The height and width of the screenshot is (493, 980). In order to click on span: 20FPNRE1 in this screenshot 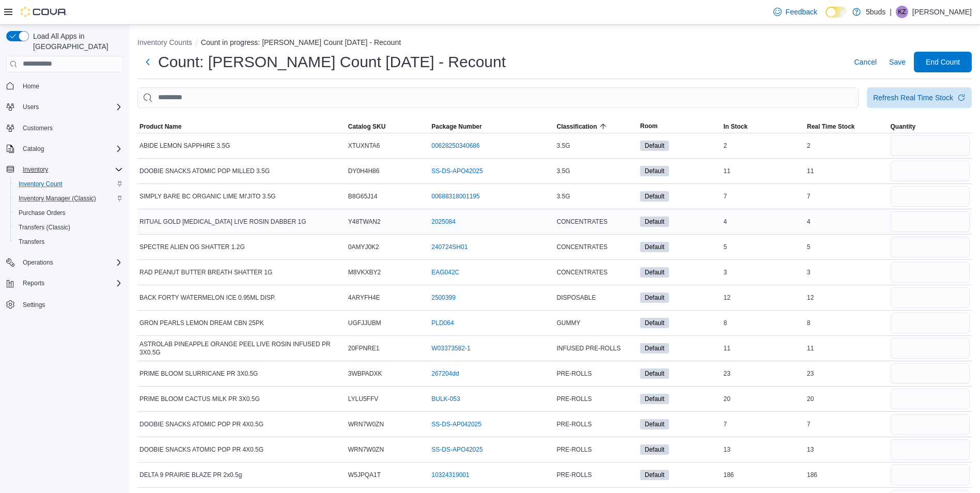, I will do `click(364, 349)`.